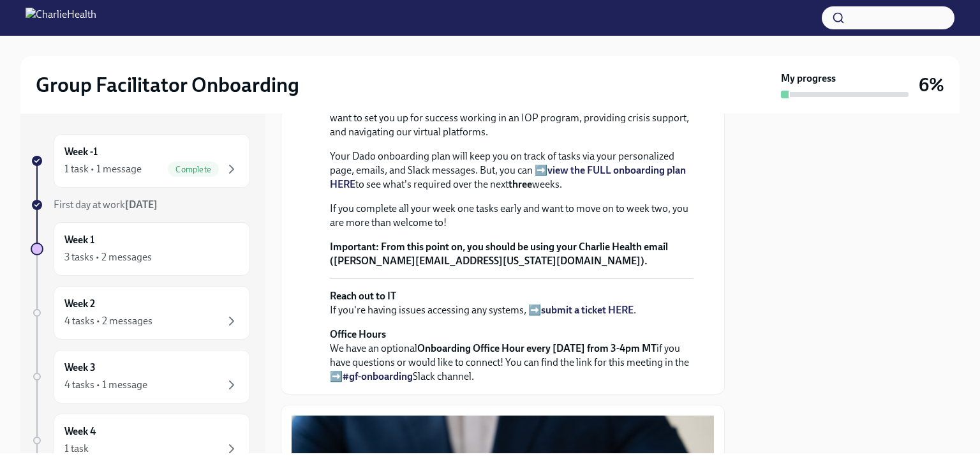 The width and height of the screenshot is (980, 466). Describe the element at coordinates (378, 376) in the screenshot. I see `a: #gf-onboarding` at that location.